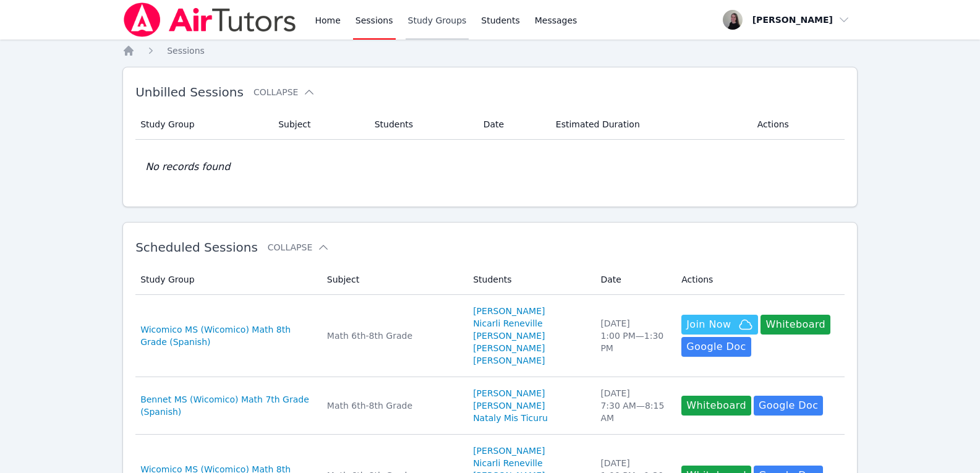 This screenshot has width=980, height=473. What do you see at coordinates (186, 51) in the screenshot?
I see `span: Sessions` at bounding box center [186, 51].